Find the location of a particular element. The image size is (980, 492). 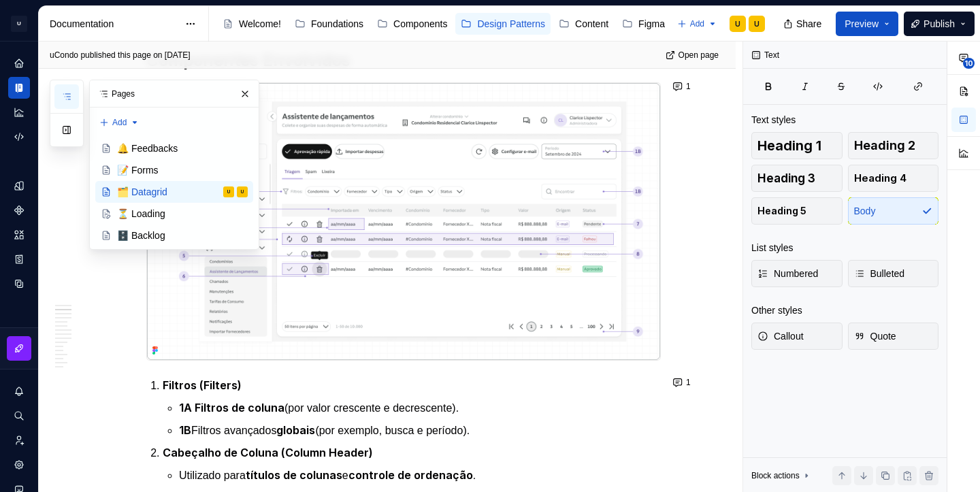

div: Home is located at coordinates (19, 63).